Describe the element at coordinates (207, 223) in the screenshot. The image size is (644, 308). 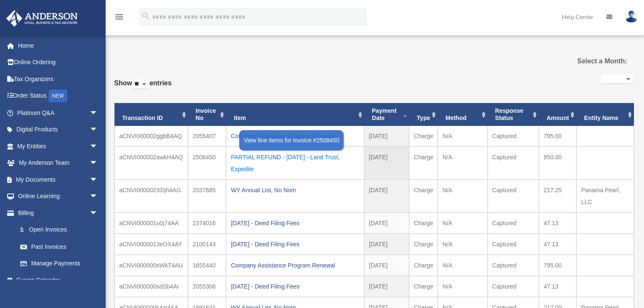
I see `td: 2374016` at that location.